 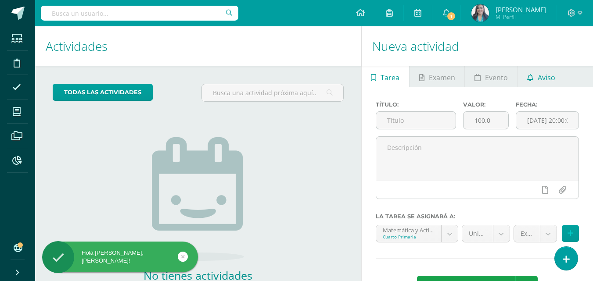 I want to click on span: Examen (30.0pts), so click(x=526, y=234).